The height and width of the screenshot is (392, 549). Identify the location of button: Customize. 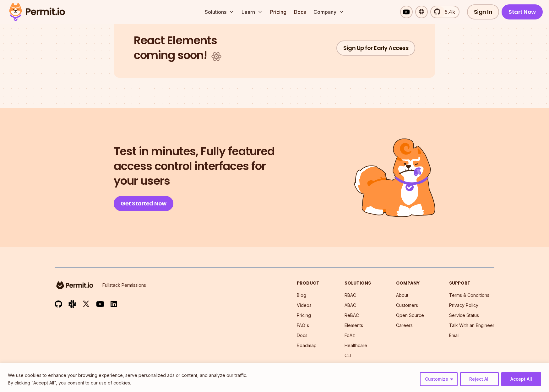
(439, 379).